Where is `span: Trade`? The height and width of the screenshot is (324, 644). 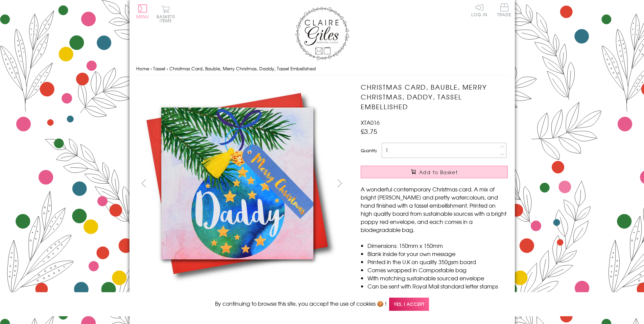
span: Trade is located at coordinates (504, 10).